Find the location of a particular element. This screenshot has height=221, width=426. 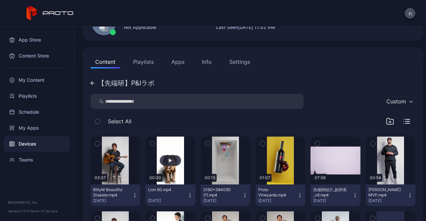

a: Schedule is located at coordinates (37, 112).